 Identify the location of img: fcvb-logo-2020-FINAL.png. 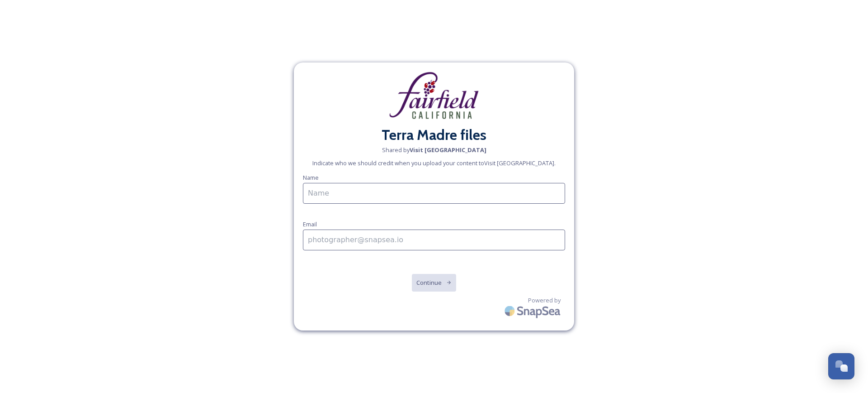
(434, 96).